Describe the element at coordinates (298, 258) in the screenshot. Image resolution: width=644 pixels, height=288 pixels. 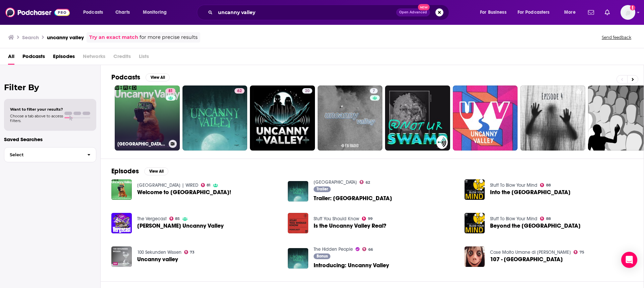
I see `img: Introducing: Uncanny Valley` at that location.